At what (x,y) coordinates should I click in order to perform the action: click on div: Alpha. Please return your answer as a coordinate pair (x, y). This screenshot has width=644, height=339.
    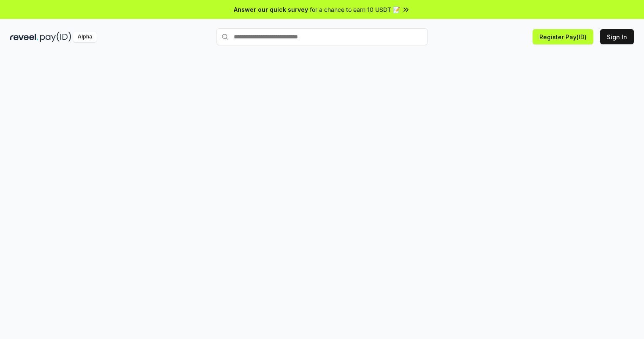
    Looking at the image, I should click on (85, 37).